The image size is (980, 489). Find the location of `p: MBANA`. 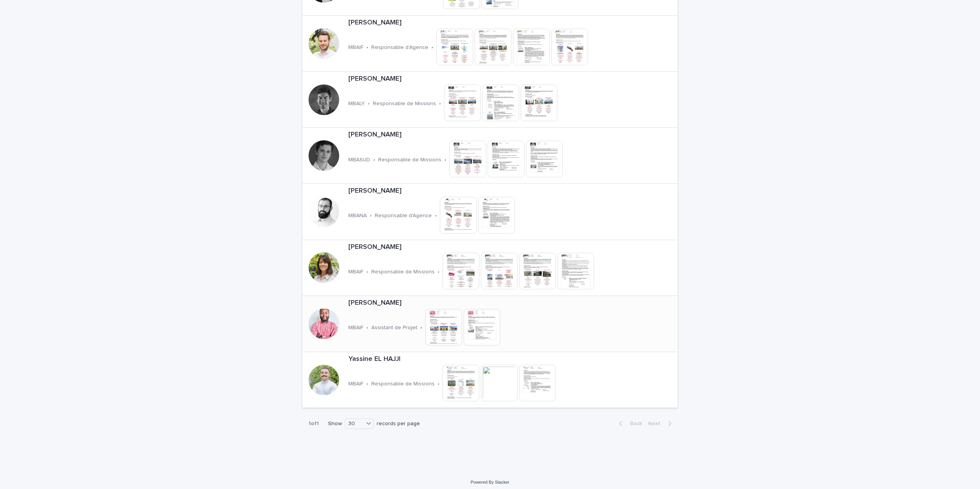

p: MBANA is located at coordinates (357, 216).